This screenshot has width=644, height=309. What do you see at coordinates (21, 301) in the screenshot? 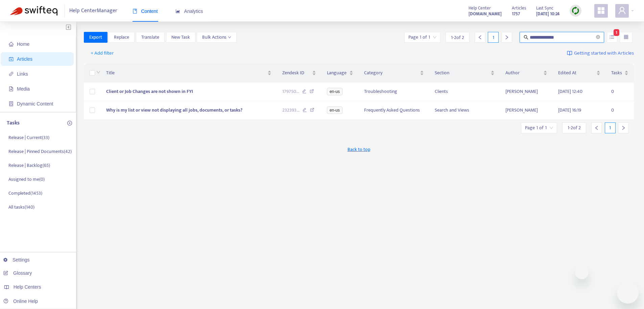
I see `a: Online Help` at bounding box center [21, 301].